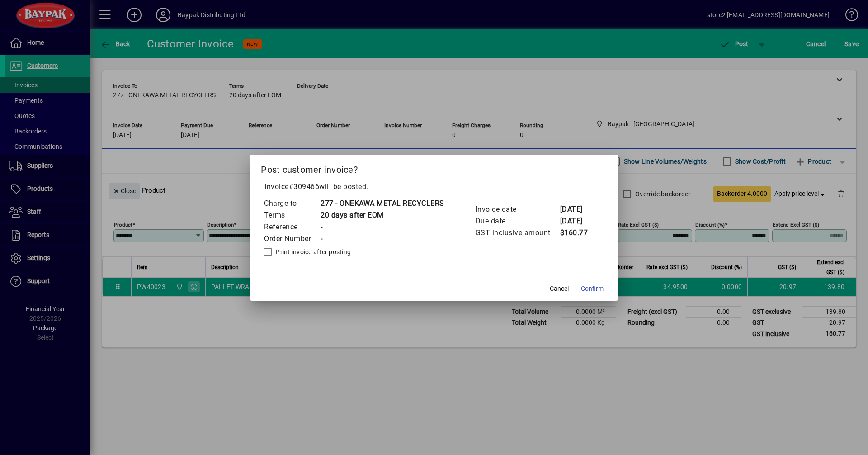 This screenshot has height=455, width=868. What do you see at coordinates (304, 186) in the screenshot?
I see `span: #309466` at bounding box center [304, 186].